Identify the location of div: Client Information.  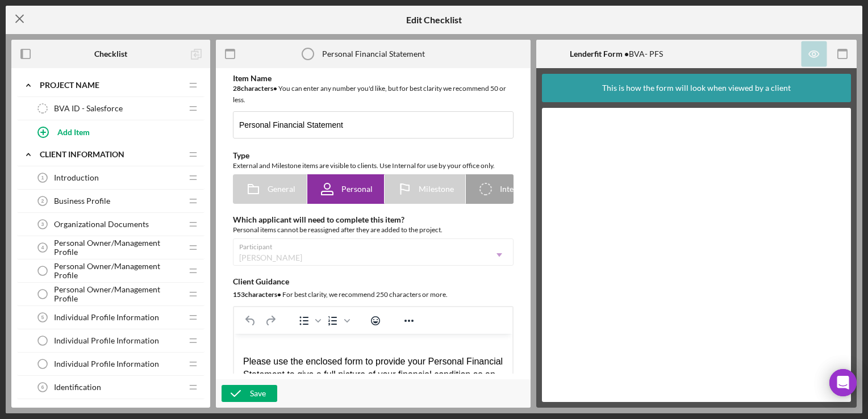
(111, 155).